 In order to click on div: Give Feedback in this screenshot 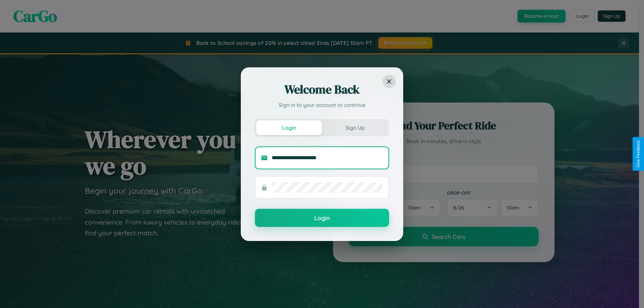, I will do `click(639, 154)`.